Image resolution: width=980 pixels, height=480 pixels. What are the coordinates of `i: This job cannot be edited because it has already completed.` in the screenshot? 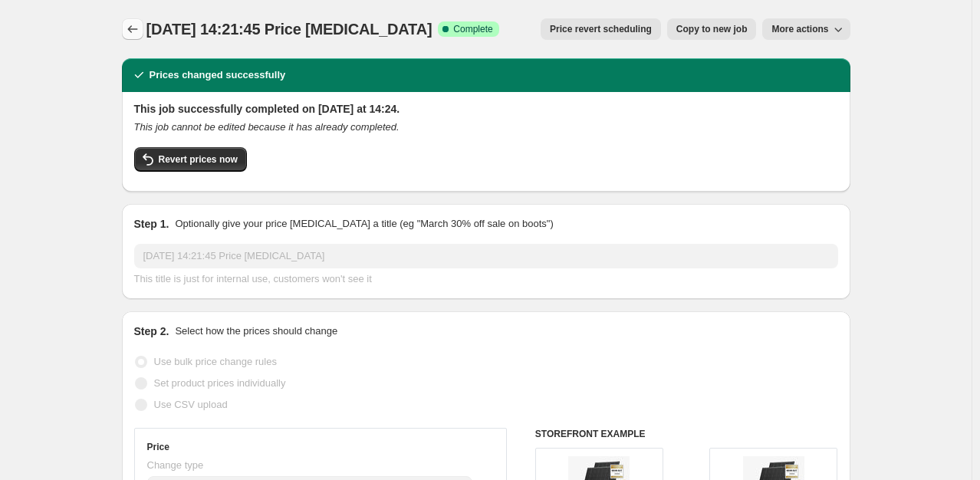 It's located at (267, 127).